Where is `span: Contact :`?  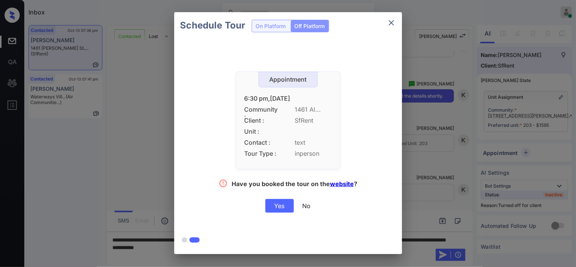
span: Contact : is located at coordinates (262, 143).